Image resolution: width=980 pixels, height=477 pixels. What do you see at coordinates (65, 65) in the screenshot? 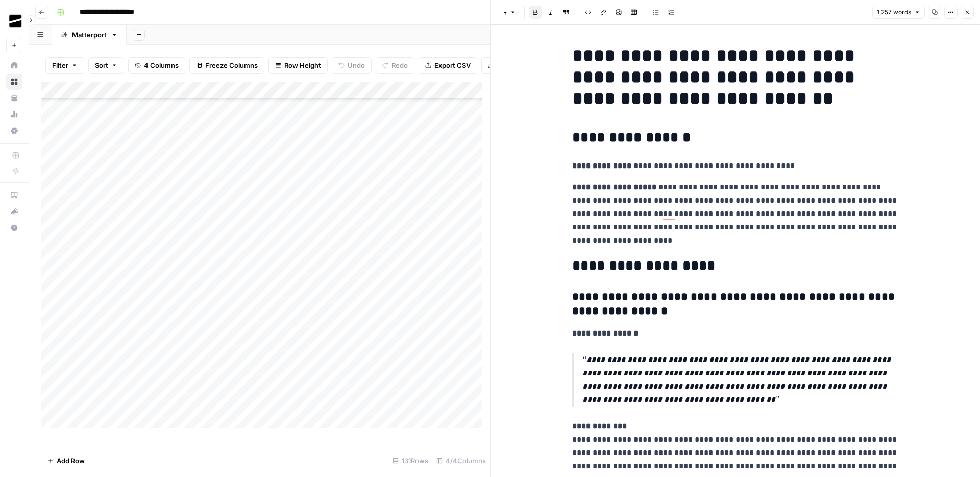
I see `button: Filter` at bounding box center [65, 65].